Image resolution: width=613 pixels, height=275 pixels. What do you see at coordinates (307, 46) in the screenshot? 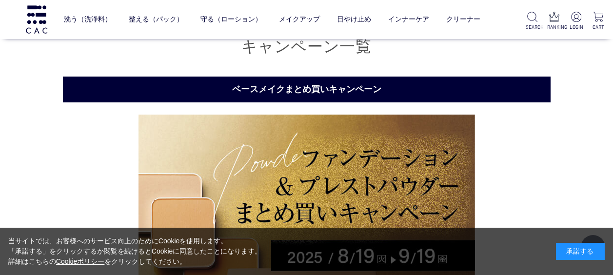
I see `h1: キャンペーン一覧` at bounding box center [307, 46].